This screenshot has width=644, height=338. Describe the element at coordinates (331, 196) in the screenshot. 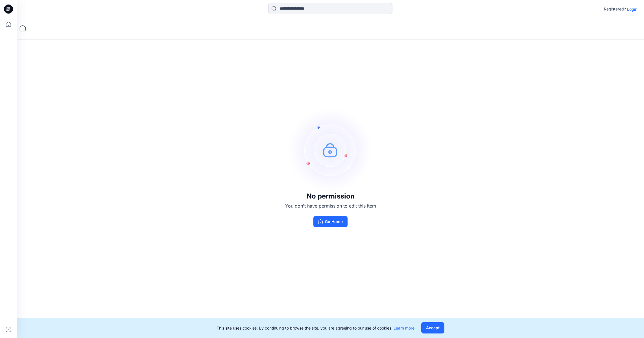

I see `h3: No permission` at that location.